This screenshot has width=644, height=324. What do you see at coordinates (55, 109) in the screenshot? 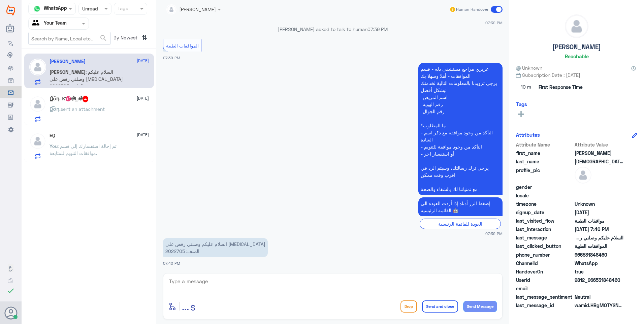
I see `span: ‏D̳͡σƞ.` at bounding box center [55, 109].